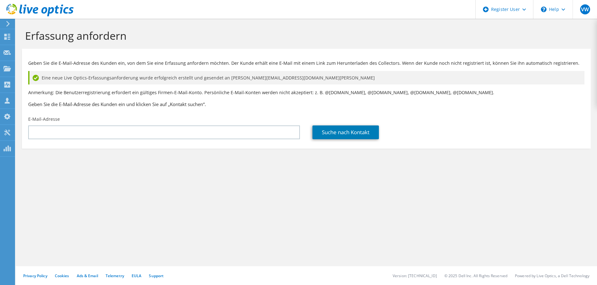 The image size is (597, 285). What do you see at coordinates (306, 63) in the screenshot?
I see `p: Geben Sie die E-Mail-Adresse des Kunden ein, von dem Sie eine Erfassung anfordern möchten. Der Ku...` at bounding box center [306, 63].